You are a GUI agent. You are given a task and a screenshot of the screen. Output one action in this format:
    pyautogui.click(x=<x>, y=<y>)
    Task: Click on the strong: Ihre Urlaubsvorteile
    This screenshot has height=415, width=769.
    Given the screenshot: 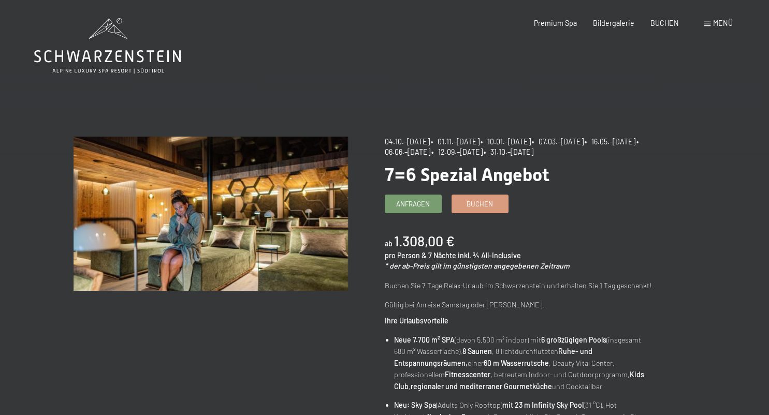 What is the action you would take?
    pyautogui.click(x=416, y=320)
    